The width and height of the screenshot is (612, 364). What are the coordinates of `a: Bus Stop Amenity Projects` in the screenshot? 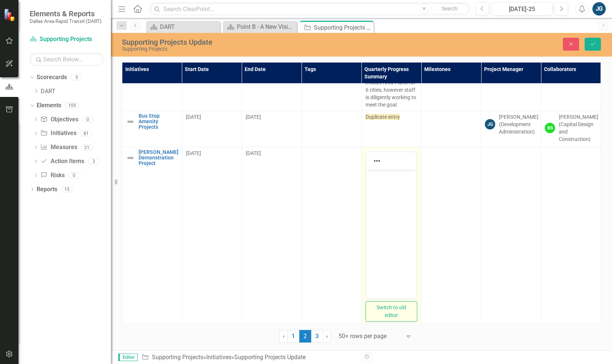 It's located at (158, 122).